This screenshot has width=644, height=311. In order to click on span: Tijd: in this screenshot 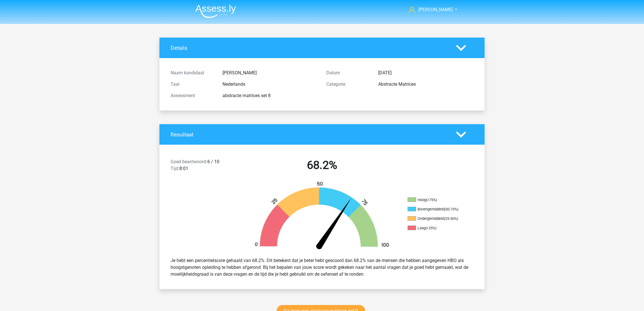, I will do `click(175, 168)`.